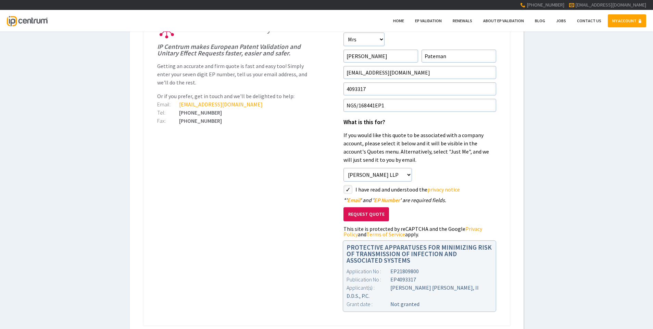 The height and width of the screenshot is (329, 653). I want to click on div: Publication No :, so click(368, 280).